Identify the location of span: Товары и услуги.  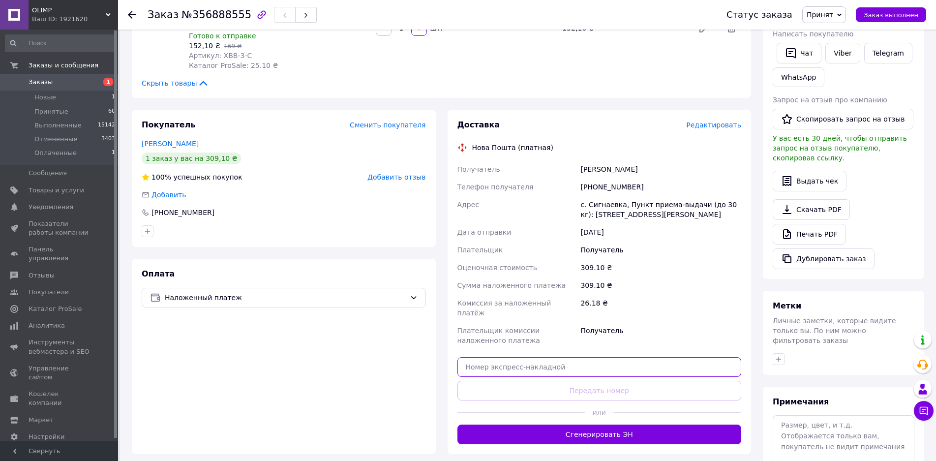
(56, 190).